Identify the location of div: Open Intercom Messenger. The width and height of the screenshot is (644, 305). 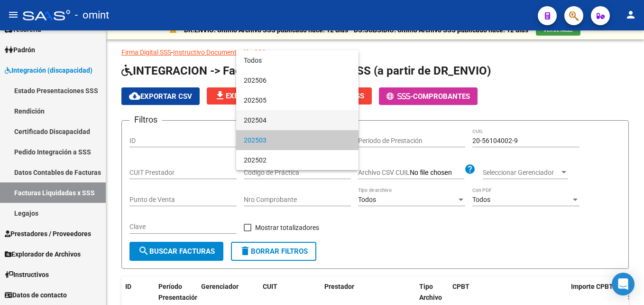
(623, 284).